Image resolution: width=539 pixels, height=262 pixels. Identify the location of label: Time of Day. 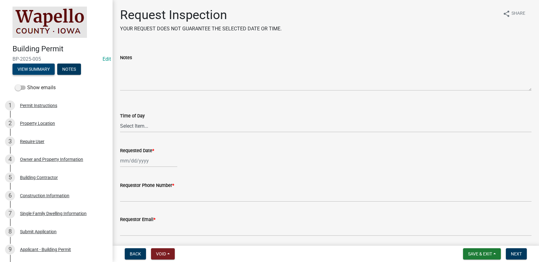
(132, 116).